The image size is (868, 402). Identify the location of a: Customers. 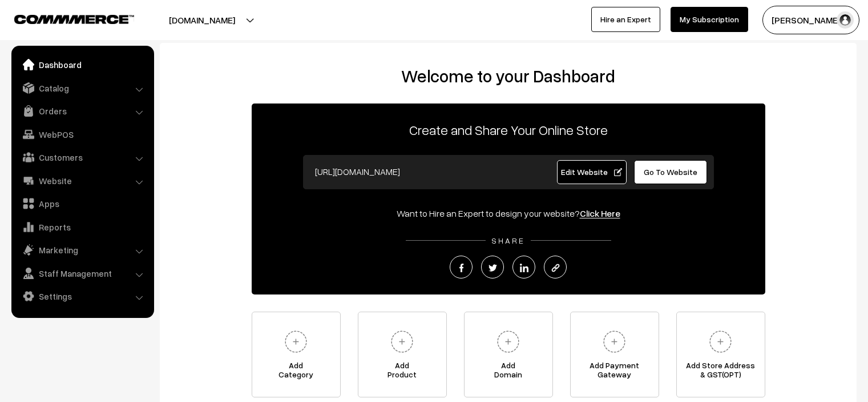
(83, 157).